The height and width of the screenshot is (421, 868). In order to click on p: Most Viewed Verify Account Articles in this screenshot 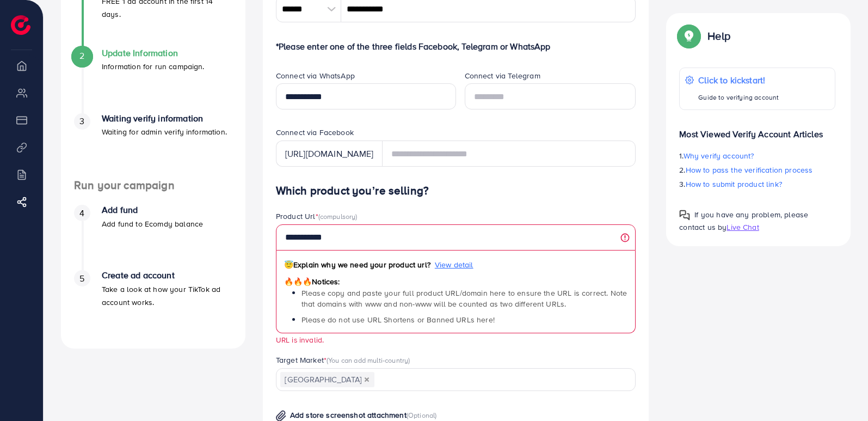, I will do `click(757, 130)`.